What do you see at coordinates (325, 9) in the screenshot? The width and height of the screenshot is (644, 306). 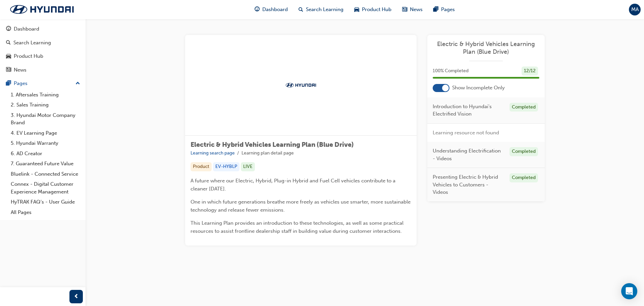 I see `span: Search Learning` at bounding box center [325, 9].